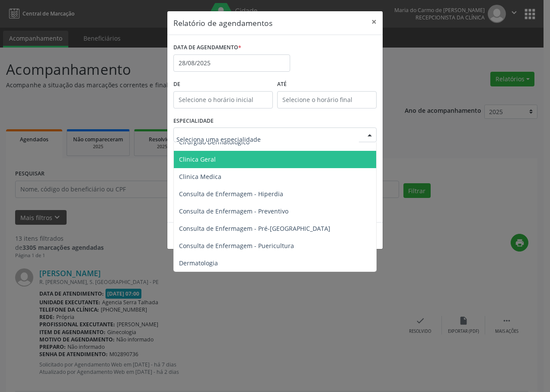 The height and width of the screenshot is (392, 550). Describe the element at coordinates (231, 194) in the screenshot. I see `span: Consulta de Enfermagem - Hiperdia` at that location.